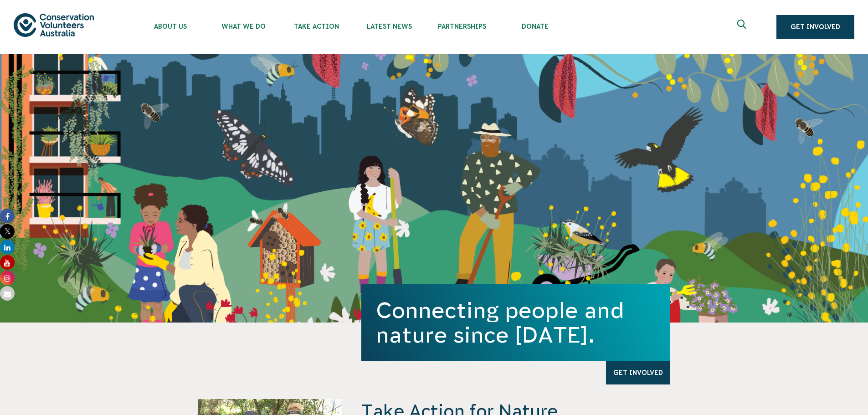 The width and height of the screenshot is (868, 415). What do you see at coordinates (462, 27) in the screenshot?
I see `span: Partnerships` at bounding box center [462, 27].